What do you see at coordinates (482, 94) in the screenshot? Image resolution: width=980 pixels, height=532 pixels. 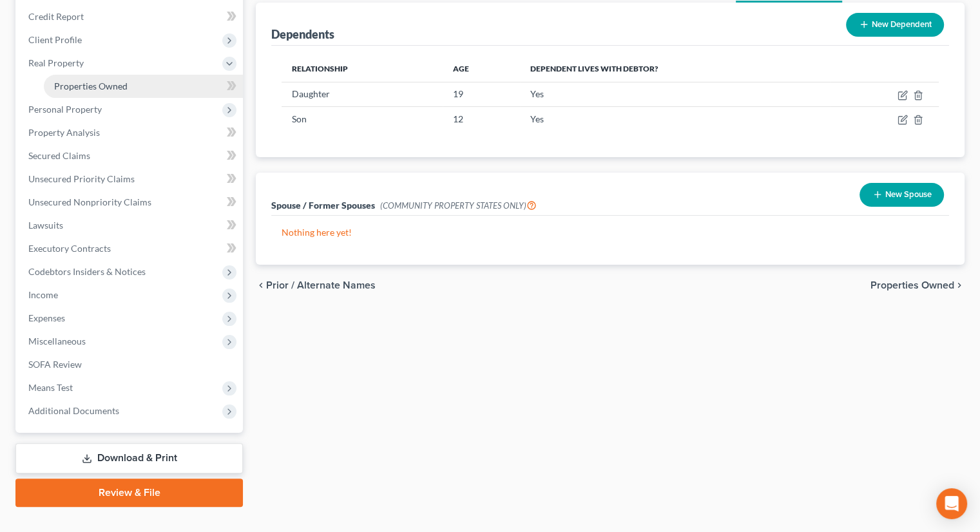 I see `td: 19` at bounding box center [482, 94].